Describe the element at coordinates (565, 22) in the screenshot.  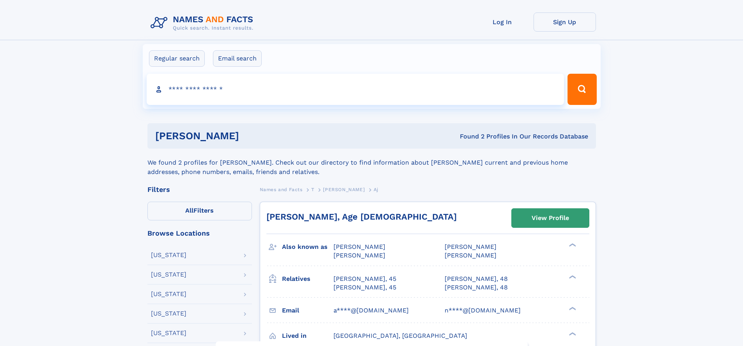
I see `a: Sign Up` at that location.